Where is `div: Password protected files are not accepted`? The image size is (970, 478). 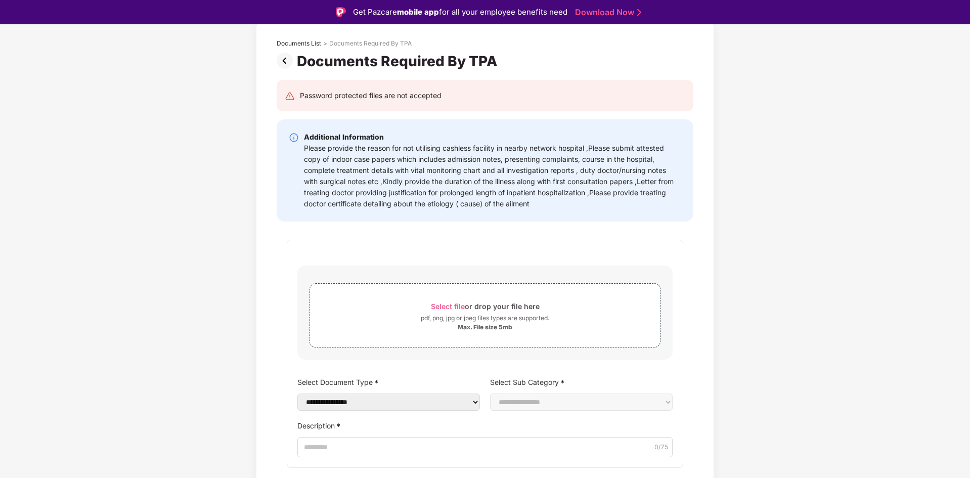 div: Password protected files are not accepted is located at coordinates (371, 96).